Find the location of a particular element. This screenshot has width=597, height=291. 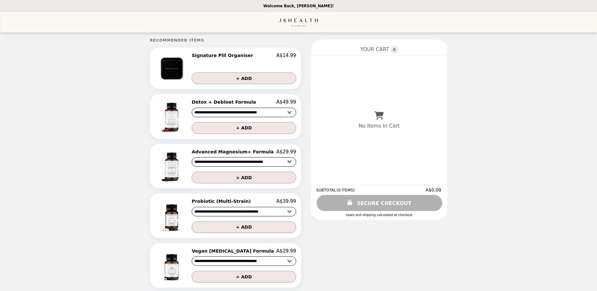

p: A$49.99 is located at coordinates (286, 102).